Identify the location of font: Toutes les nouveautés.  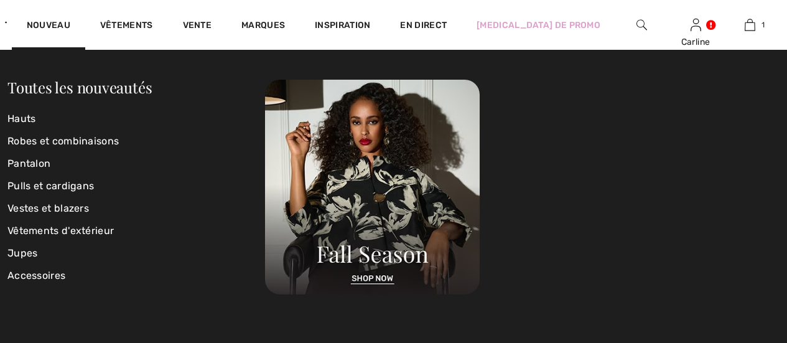
(80, 87).